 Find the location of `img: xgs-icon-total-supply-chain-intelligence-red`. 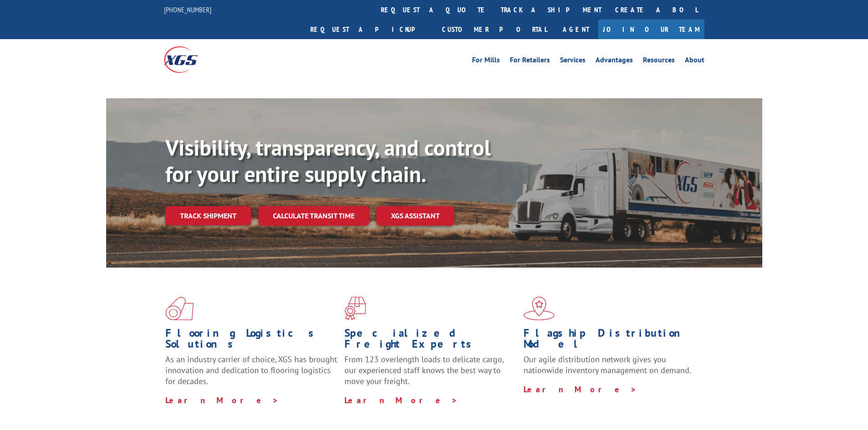

img: xgs-icon-total-supply-chain-intelligence-red is located at coordinates (180, 309).